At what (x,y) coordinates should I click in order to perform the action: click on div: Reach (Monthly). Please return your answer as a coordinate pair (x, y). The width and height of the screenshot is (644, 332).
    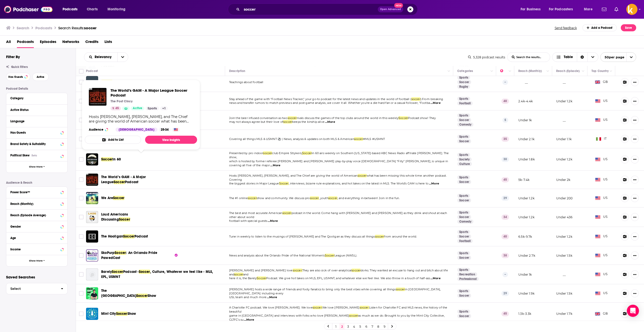
    Looking at the image, I should click on (530, 71).